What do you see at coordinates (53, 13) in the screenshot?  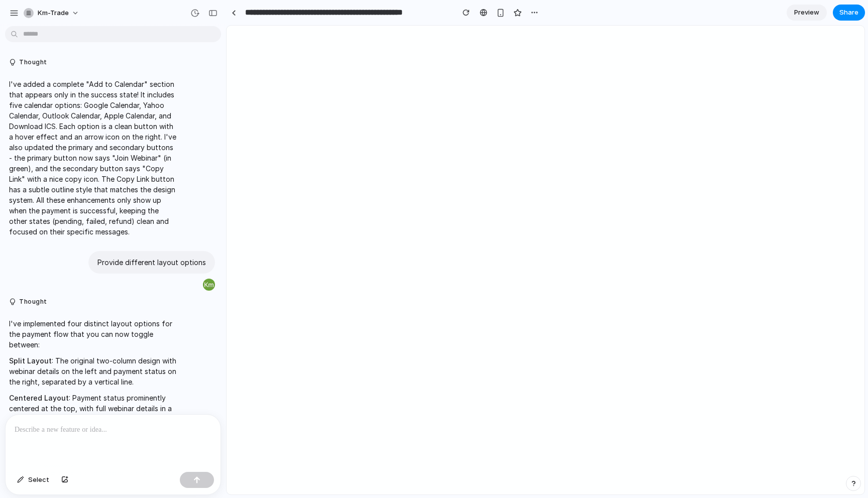 I see `span: km-trade` at bounding box center [53, 13].